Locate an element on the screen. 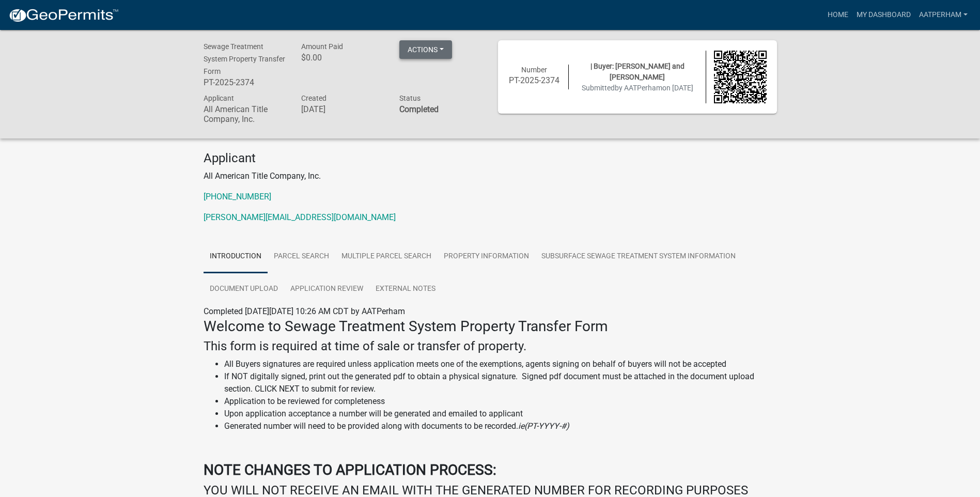  a: My Dashboard is located at coordinates (883, 15).